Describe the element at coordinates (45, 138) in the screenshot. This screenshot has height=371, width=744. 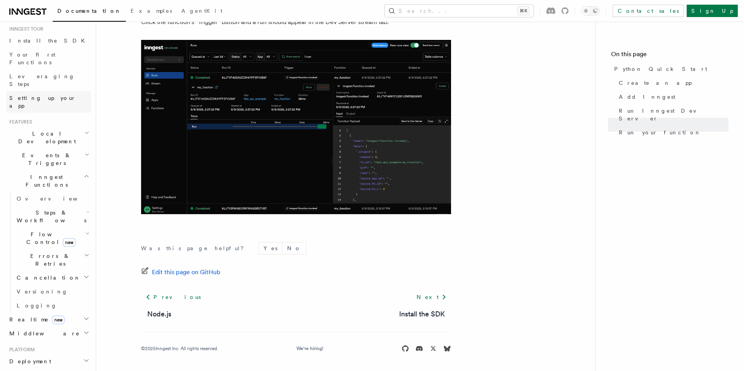
I see `span: Local Development` at that location.